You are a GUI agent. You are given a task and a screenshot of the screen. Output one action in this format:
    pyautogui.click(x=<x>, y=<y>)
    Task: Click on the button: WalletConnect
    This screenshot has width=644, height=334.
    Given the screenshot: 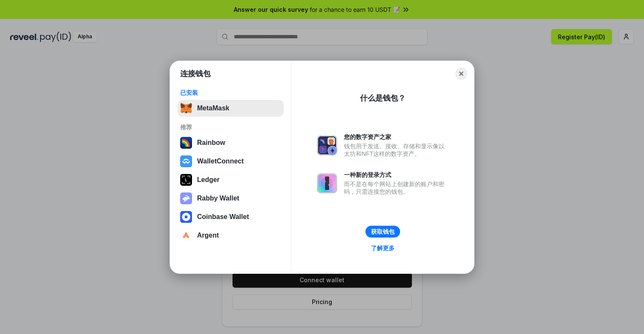 What is the action you would take?
    pyautogui.click(x=231, y=161)
    